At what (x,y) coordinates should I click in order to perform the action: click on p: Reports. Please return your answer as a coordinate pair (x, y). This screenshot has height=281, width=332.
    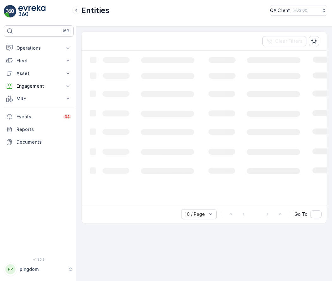
    Looking at the image, I should click on (44, 129).